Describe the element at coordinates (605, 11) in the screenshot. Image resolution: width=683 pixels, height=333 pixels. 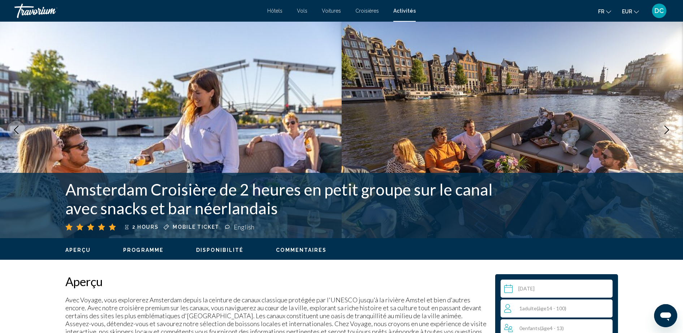
I see `button: Change language` at that location.